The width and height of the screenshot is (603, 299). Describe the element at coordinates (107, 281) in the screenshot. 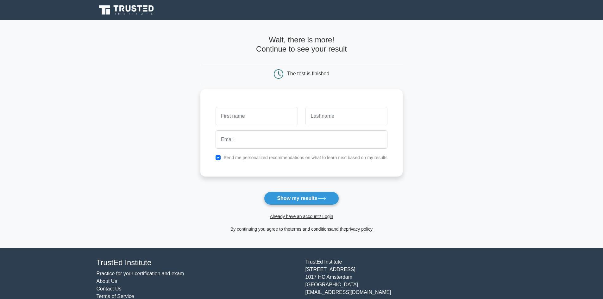

I see `a: About Us` at that location.